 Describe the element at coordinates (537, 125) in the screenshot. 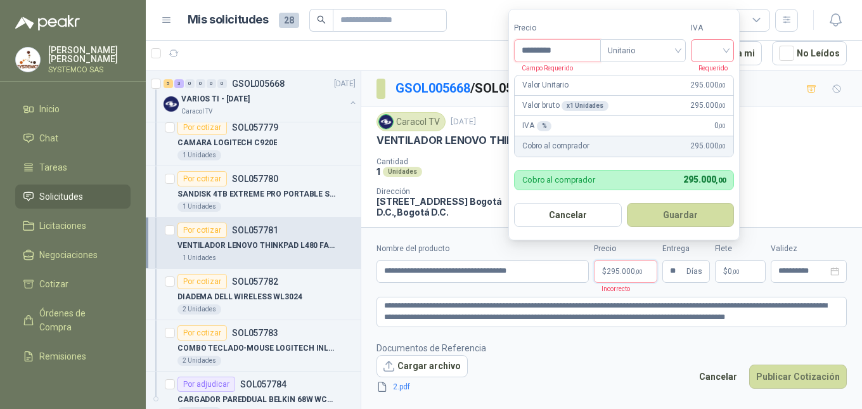

I see `p: IVA` at that location.